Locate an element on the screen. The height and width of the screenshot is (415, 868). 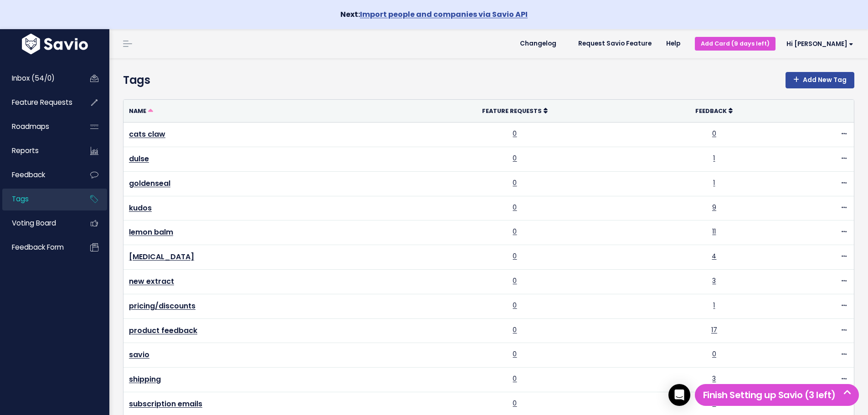
span: Name is located at coordinates (138, 111).